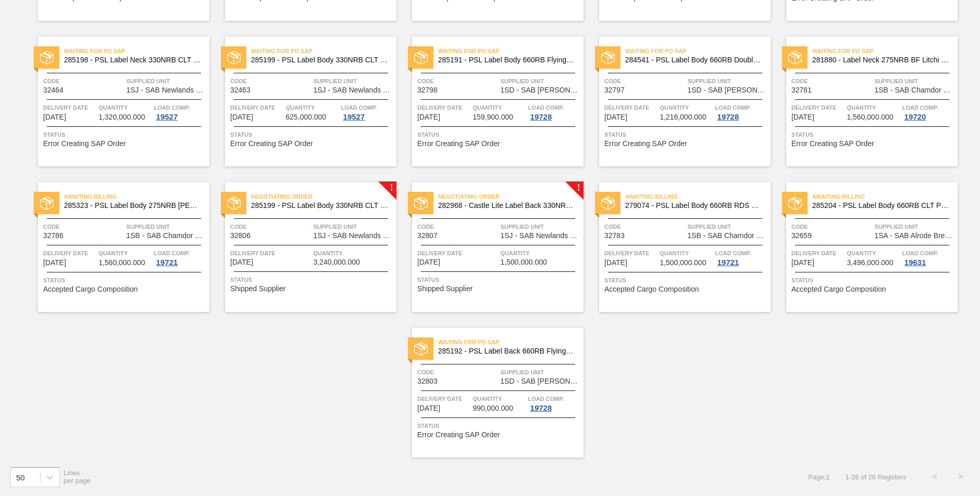  Describe the element at coordinates (694, 60) in the screenshot. I see `span: 284541 - PSL Label Body 660RB Double Malt 23` at that location.